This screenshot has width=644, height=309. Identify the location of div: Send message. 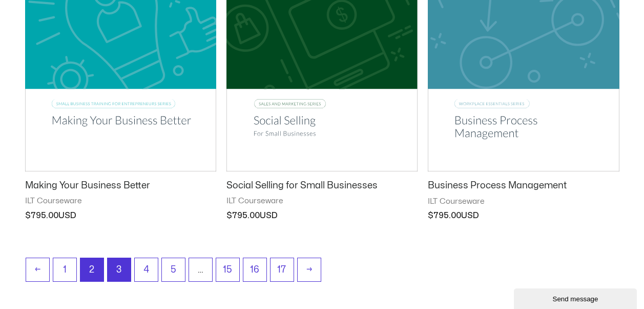
(61, 12).